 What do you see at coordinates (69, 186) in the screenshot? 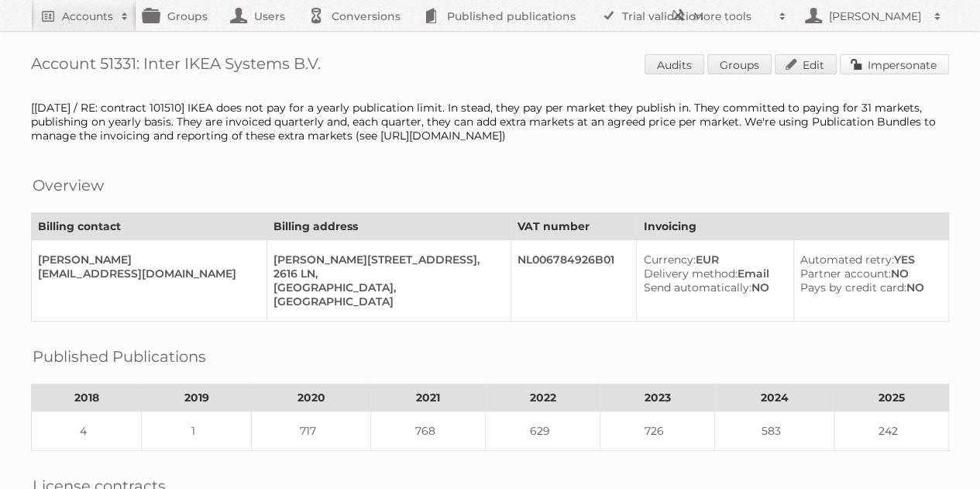
I see `h2: Overview` at bounding box center [69, 186].